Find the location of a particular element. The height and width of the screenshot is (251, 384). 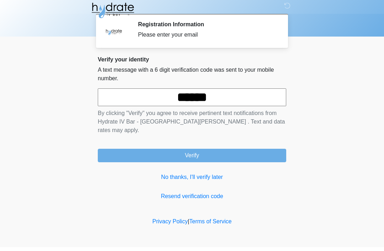

a: Terms of Service is located at coordinates (210, 225).